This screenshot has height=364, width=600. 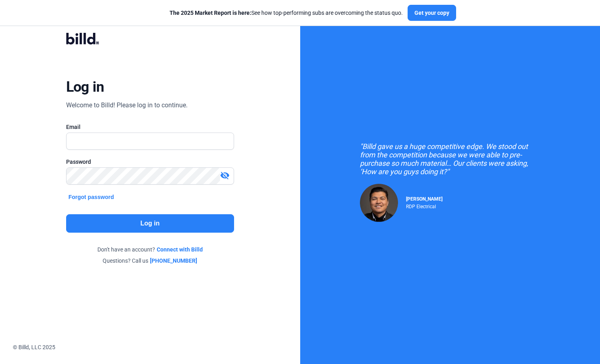 What do you see at coordinates (85, 87) in the screenshot?
I see `div: Log in` at bounding box center [85, 87].